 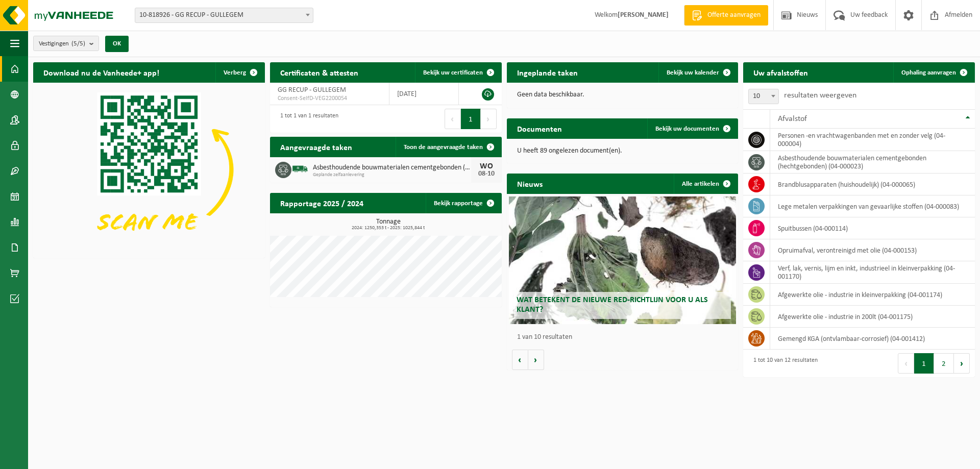 I want to click on p: U heeft 89 ongelezen document(en)., so click(x=623, y=151).